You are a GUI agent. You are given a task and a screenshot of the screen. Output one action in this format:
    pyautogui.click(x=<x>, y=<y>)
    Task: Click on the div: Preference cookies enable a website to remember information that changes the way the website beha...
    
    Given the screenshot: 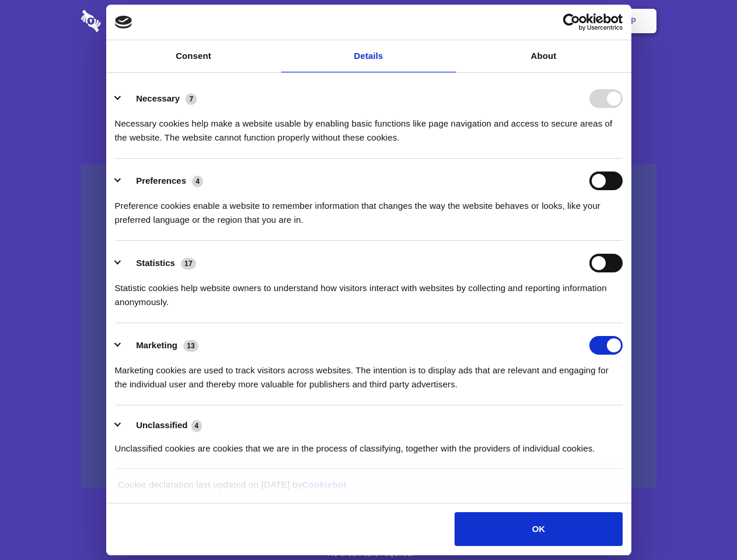 What is the action you would take?
    pyautogui.click(x=369, y=208)
    